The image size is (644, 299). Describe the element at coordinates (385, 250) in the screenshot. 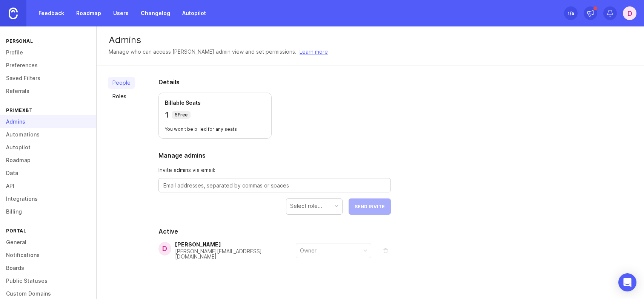

I see `button: remove` at that location.